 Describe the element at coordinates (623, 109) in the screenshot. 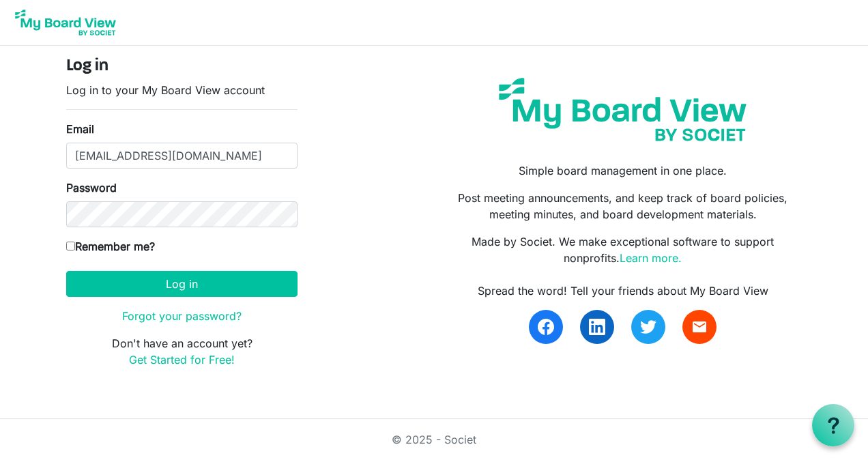

I see `img: my-board-view-societ.svg` at that location.